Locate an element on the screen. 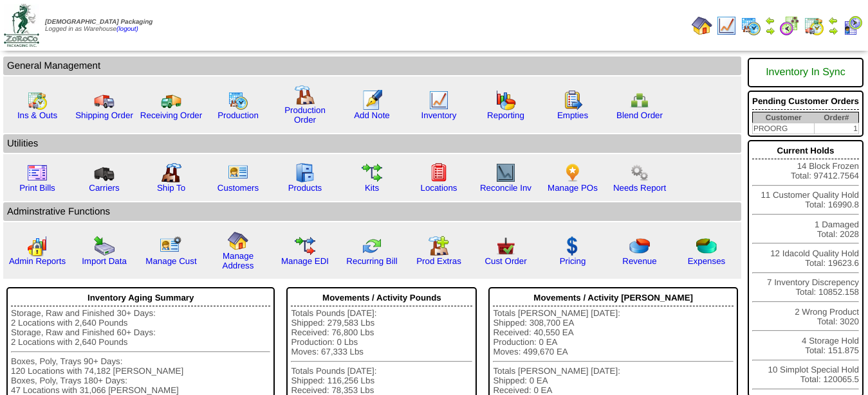 The image size is (868, 395). a: Print Bills is located at coordinates (37, 188).